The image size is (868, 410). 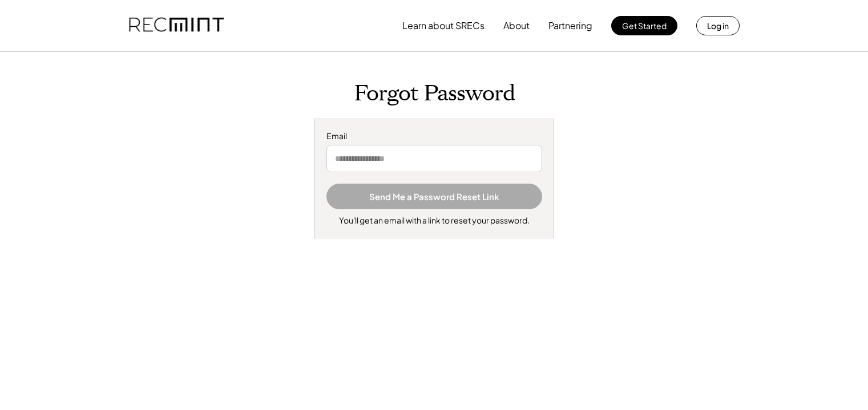 I want to click on div: You'll get an email with a link to reset your password., so click(x=434, y=221).